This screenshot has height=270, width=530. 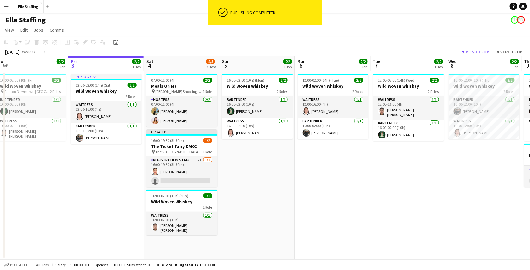 What do you see at coordinates (57, 30) in the screenshot?
I see `span: Comms` at bounding box center [57, 30].